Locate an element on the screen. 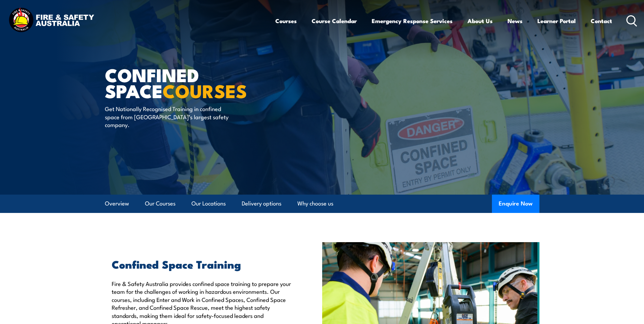  a: Our Courses is located at coordinates (160, 203).